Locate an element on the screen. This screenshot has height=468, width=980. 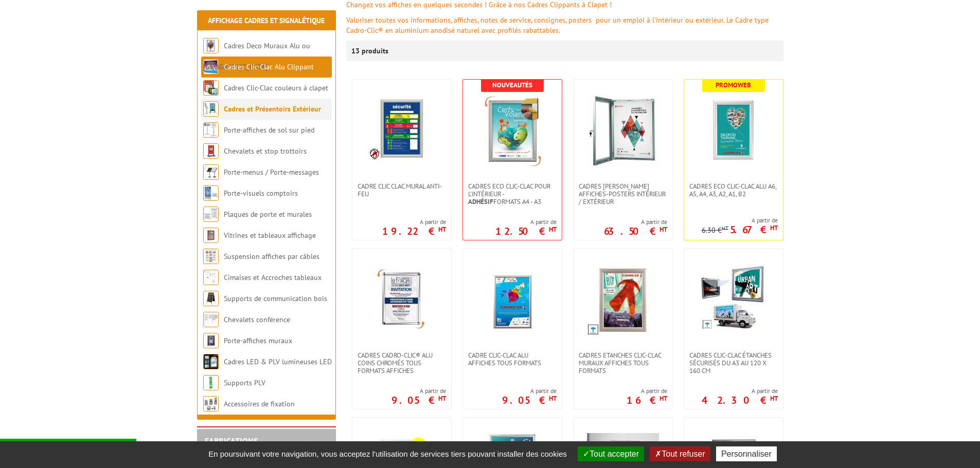
a: Porte-menus / Porte-messages is located at coordinates (271, 172).